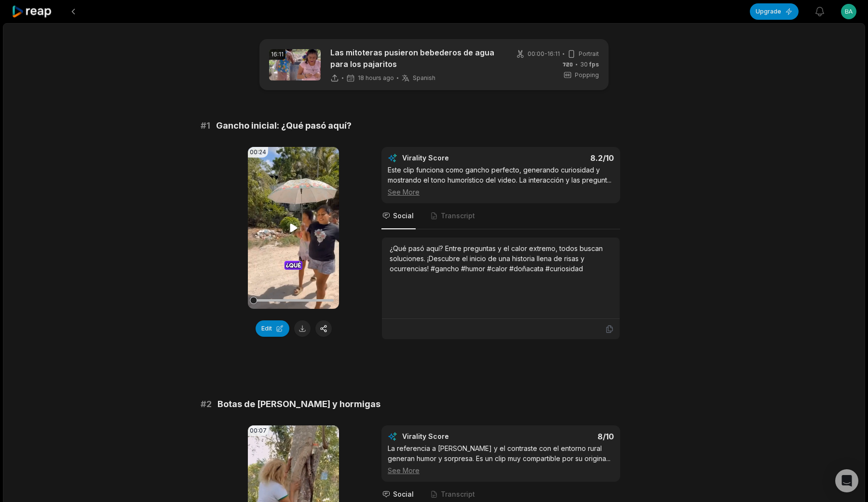  What do you see at coordinates (587, 75) in the screenshot?
I see `span: Popping` at bounding box center [587, 75].